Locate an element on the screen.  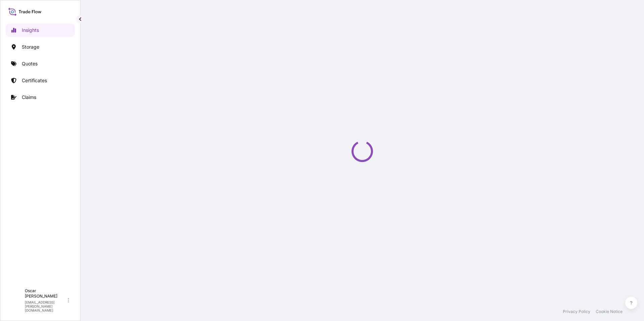
a: Certificates is located at coordinates (40, 80).